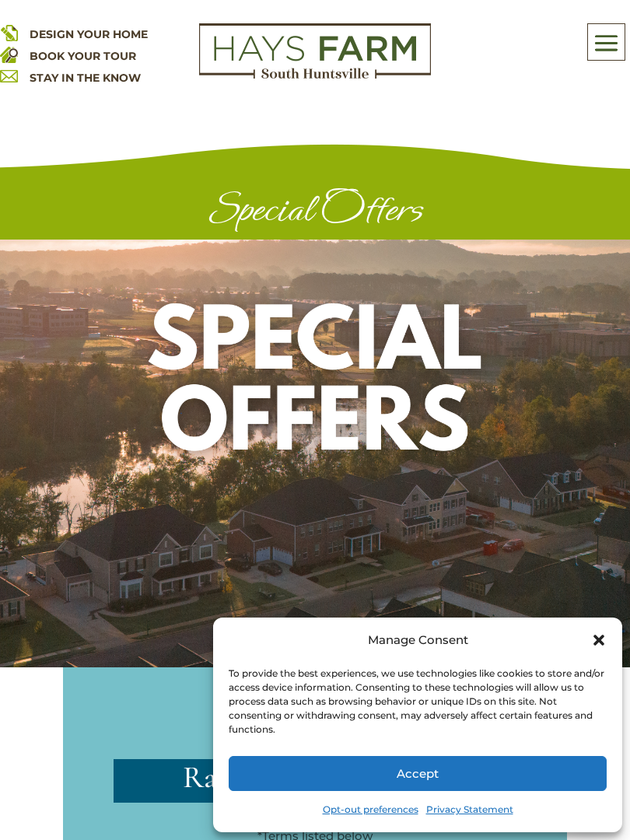  What do you see at coordinates (469, 810) in the screenshot?
I see `a: Privacy Statement` at bounding box center [469, 810].